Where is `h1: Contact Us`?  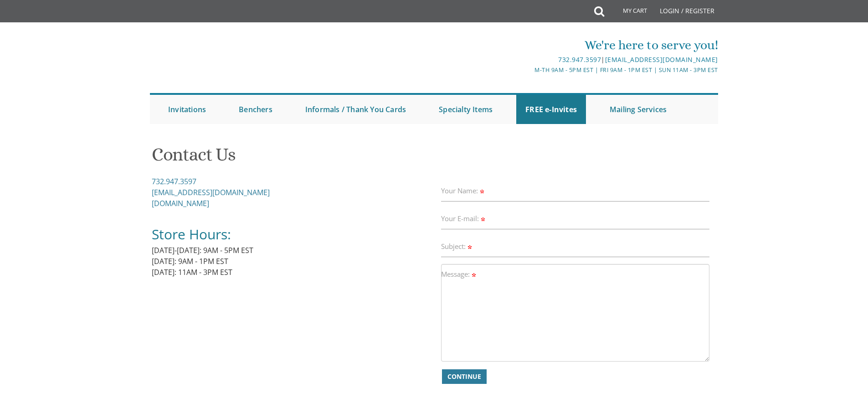
h1: Contact Us is located at coordinates (434, 157).